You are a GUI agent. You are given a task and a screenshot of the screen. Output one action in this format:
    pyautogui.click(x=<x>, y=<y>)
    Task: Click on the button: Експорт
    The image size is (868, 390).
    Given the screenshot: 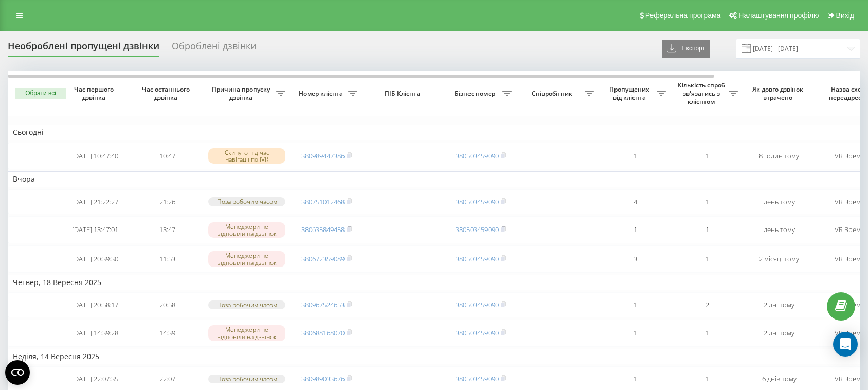 What is the action you would take?
    pyautogui.click(x=686, y=49)
    